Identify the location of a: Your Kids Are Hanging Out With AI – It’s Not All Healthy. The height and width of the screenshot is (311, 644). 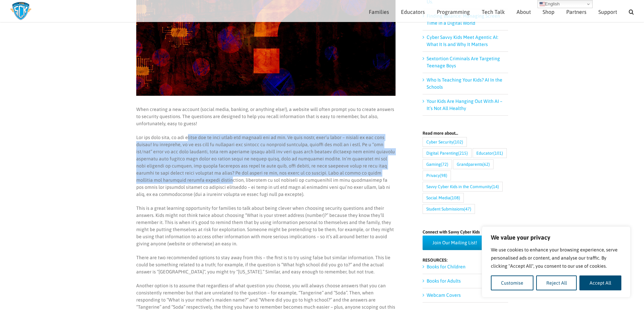
(465, 105).